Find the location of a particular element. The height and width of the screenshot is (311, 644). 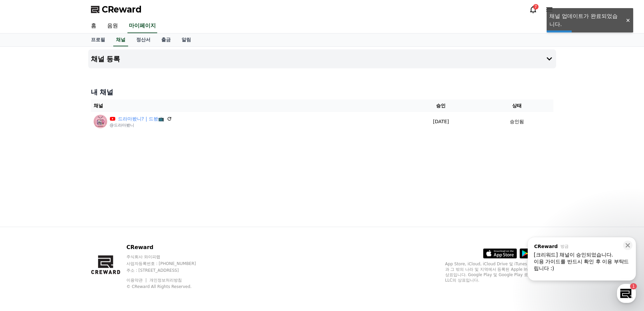

a: 정산서 is located at coordinates (143, 40).